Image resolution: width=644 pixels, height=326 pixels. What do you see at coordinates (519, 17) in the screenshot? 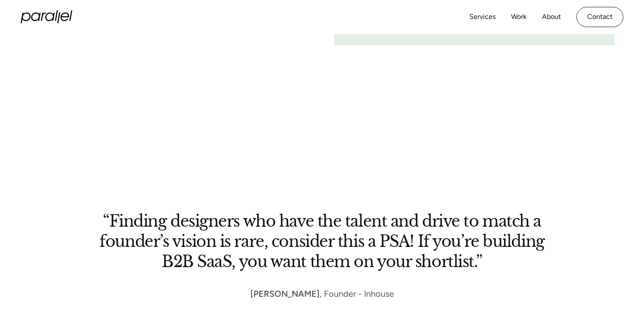
I see `a: Work` at bounding box center [519, 17].